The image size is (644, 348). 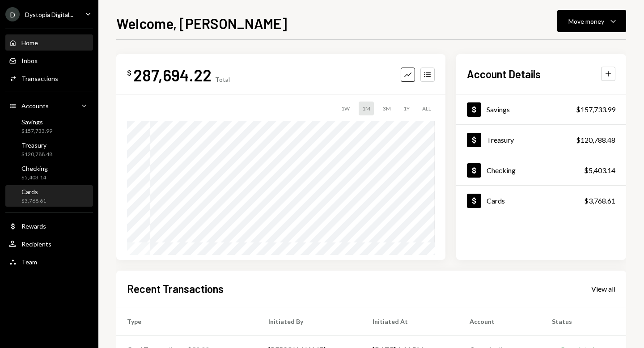 What do you see at coordinates (49, 43) in the screenshot?
I see `a: Home` at bounding box center [49, 43].